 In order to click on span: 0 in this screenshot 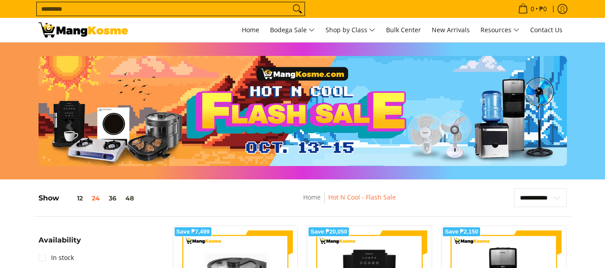, I will do `click(532, 9)`.